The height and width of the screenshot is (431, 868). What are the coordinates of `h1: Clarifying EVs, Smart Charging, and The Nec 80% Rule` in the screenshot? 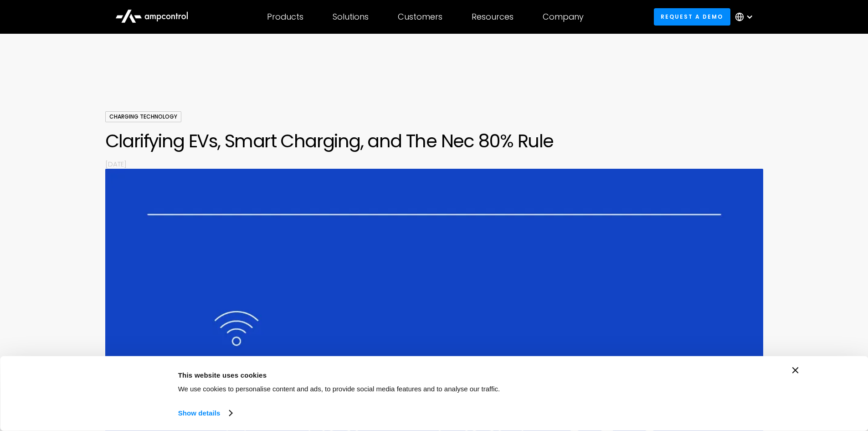 It's located at (434, 141).